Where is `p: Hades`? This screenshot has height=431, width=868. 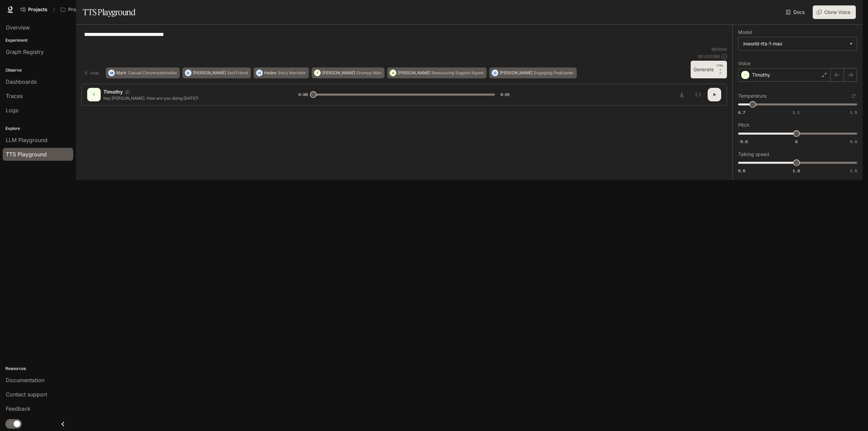 p: Hades is located at coordinates (270, 73).